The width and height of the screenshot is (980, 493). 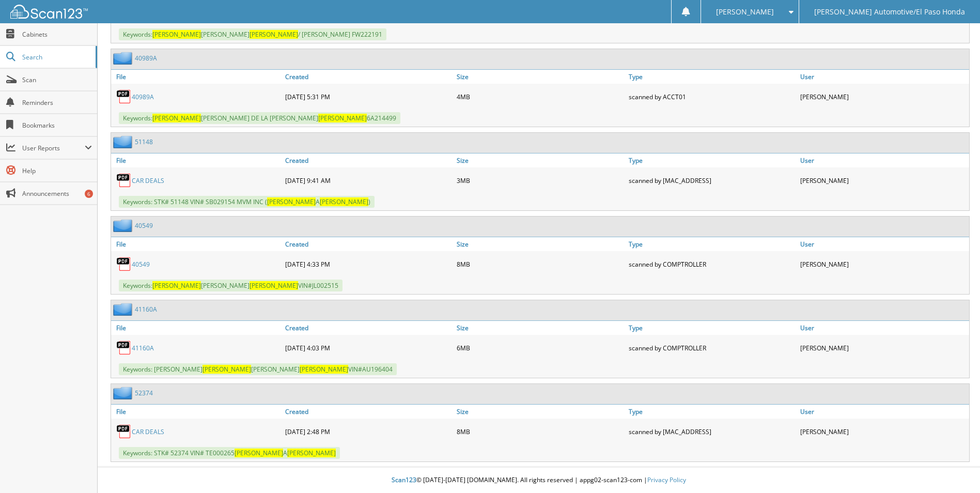 What do you see at coordinates (246, 202) in the screenshot?
I see `span: Keywords: STK# 51148 VIN# SB029154 MVM INC ( A )` at bounding box center [246, 202].